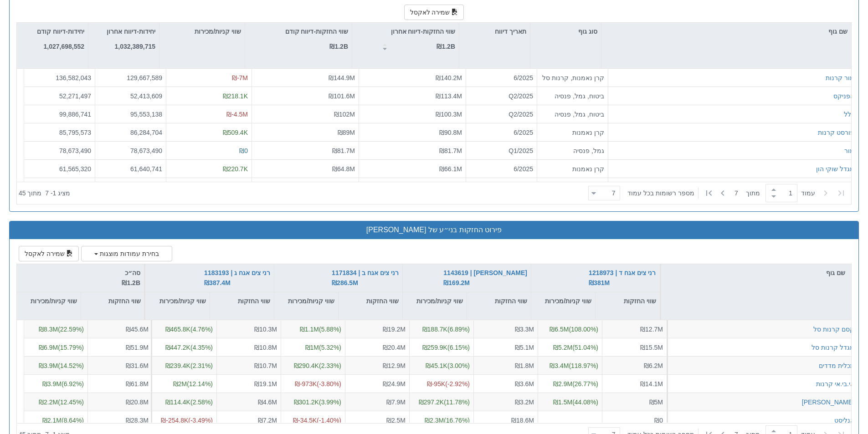  Describe the element at coordinates (59, 169) in the screenshot. I see `div: 61,565,320` at that location.